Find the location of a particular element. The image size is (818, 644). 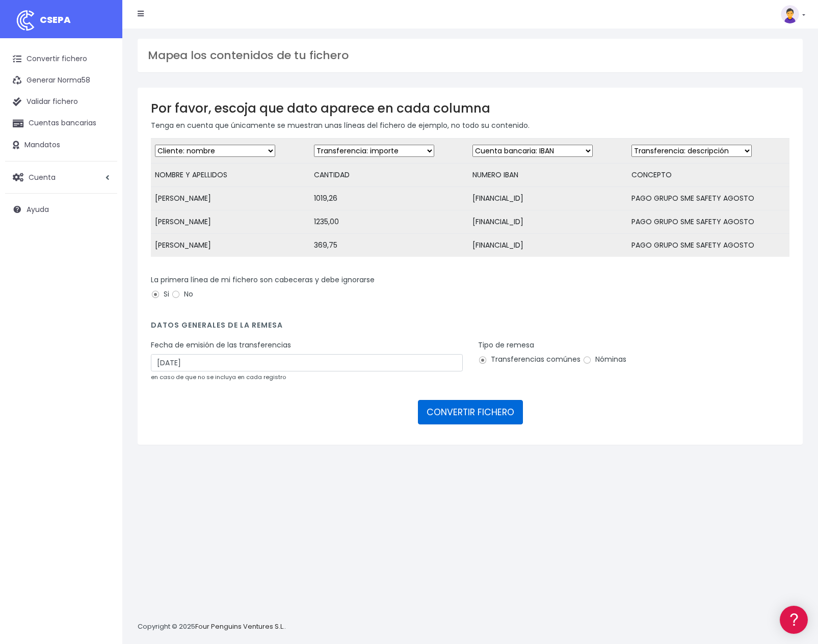

a: Generar Norma58 is located at coordinates (61, 81).